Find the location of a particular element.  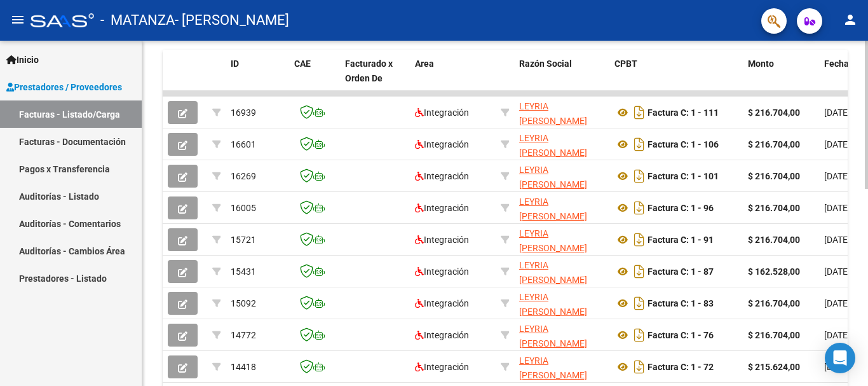

span: 15431 is located at coordinates (243, 272).